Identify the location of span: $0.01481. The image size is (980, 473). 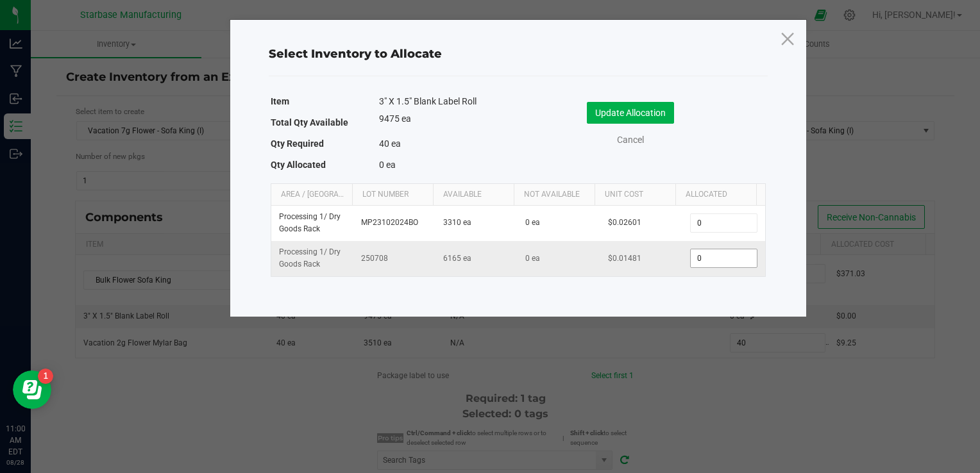
(625, 259).